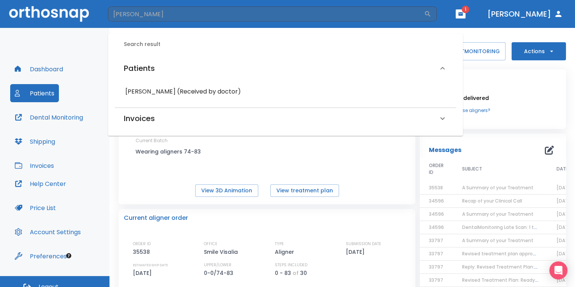 The image size is (575, 287). I want to click on a: Preferences, so click(41, 256).